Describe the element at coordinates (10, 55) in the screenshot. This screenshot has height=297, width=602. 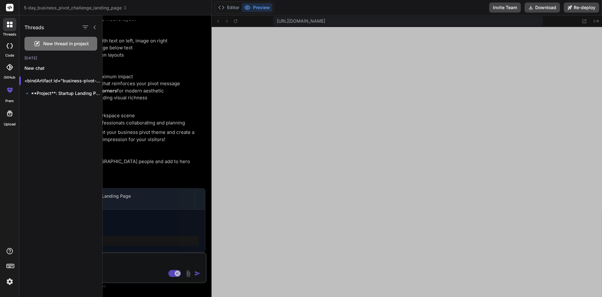
I see `label: code` at that location.